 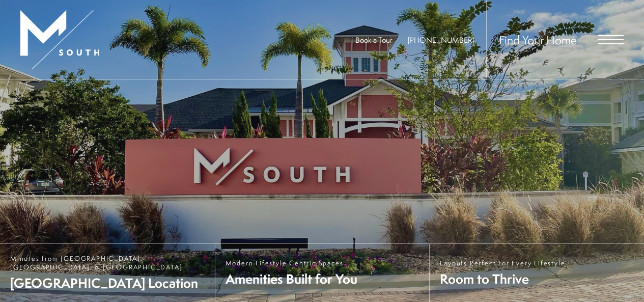 What do you see at coordinates (322, 179) in the screenshot?
I see `p: Welcome Home to M South Apartment Homes` at bounding box center [322, 179].